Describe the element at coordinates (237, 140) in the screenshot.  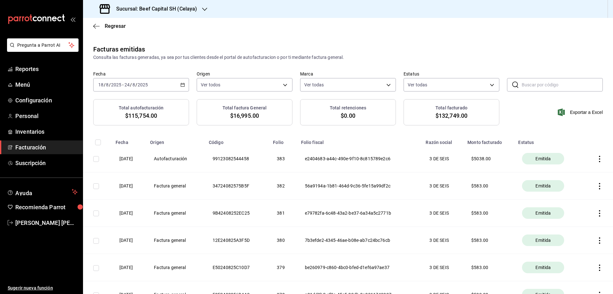
I see `th: Código` at that location.